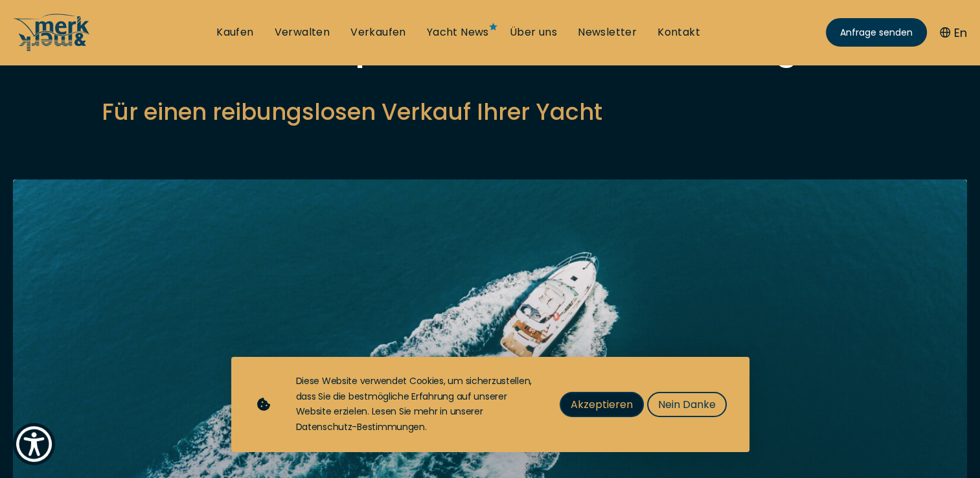 This screenshot has width=980, height=478. What do you see at coordinates (235, 32) in the screenshot?
I see `a: Kaufen` at bounding box center [235, 32].